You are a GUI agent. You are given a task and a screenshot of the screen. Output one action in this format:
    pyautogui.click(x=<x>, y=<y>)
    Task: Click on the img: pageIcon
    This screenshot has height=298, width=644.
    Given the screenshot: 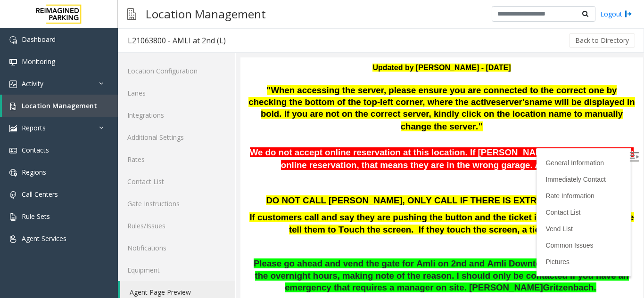 What is the action you would take?
    pyautogui.click(x=131, y=13)
    